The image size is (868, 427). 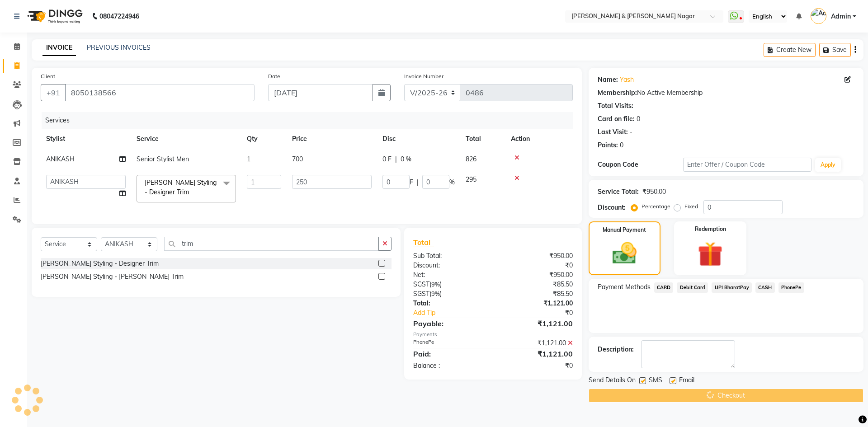 What do you see at coordinates (624, 230) in the screenshot?
I see `label: Manual Payment` at bounding box center [624, 230].